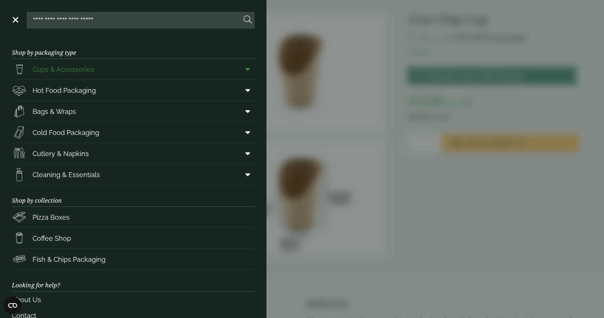 The image size is (604, 318). What do you see at coordinates (133, 90) in the screenshot?
I see `a: Hot Food Packaging` at bounding box center [133, 90].